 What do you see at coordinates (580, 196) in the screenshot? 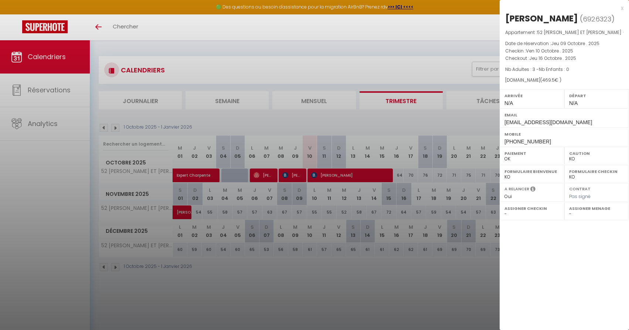
I see `span: Pas signé` at bounding box center [580, 196].